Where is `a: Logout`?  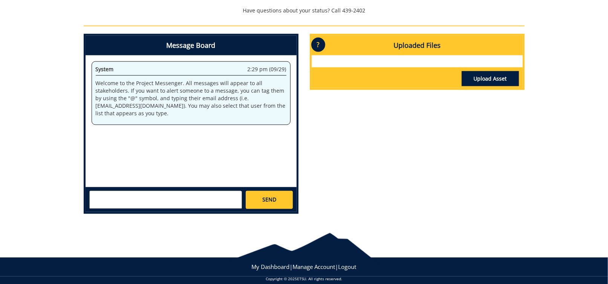 a: Logout is located at coordinates (348, 267).